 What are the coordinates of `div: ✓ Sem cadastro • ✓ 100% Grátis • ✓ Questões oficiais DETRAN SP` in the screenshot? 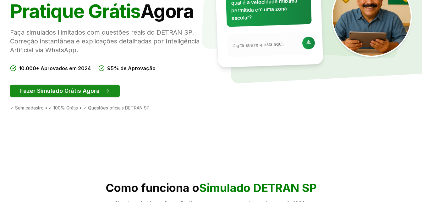 It's located at (108, 108).